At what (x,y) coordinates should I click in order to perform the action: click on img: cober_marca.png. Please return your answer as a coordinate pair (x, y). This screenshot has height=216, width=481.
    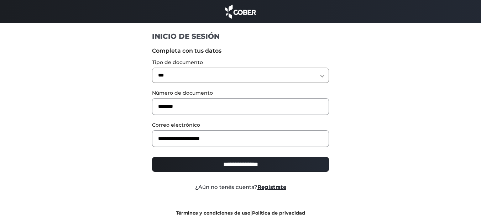
    Looking at the image, I should click on (241, 11).